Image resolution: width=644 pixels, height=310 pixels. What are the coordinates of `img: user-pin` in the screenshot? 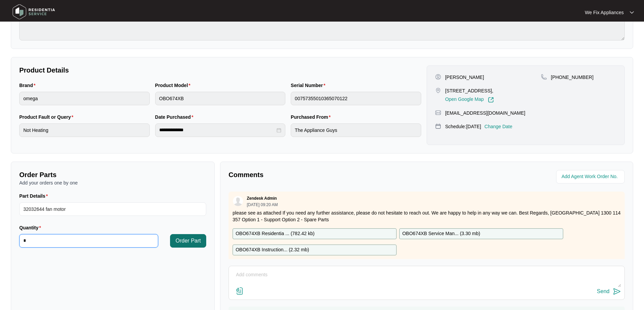 It's located at (438, 77).